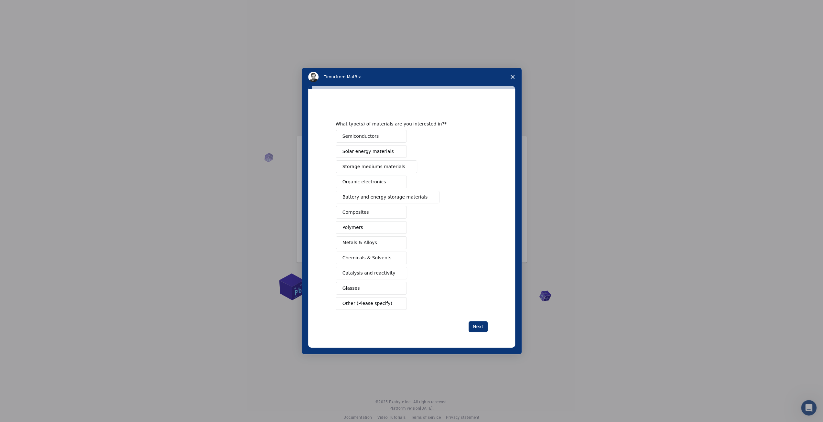 The image size is (823, 422). I want to click on button: Other (Please specify), so click(371, 303).